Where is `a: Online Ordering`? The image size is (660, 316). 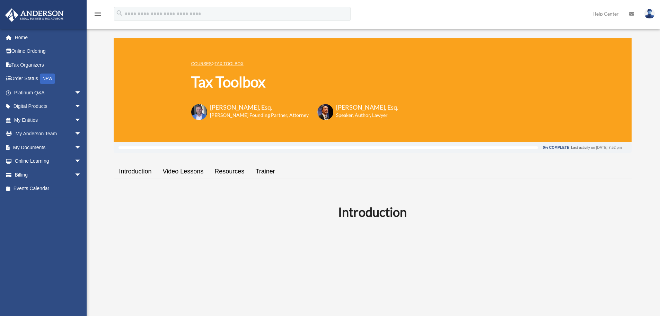
a: Online Ordering is located at coordinates (48, 51).